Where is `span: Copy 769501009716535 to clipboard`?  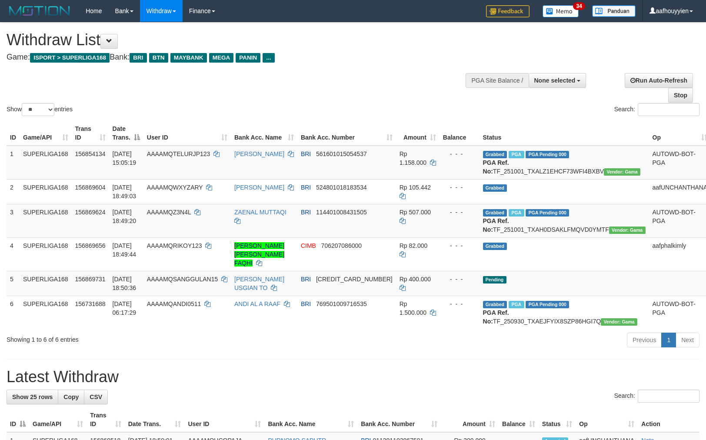 span: Copy 769501009716535 to clipboard is located at coordinates (341, 304).